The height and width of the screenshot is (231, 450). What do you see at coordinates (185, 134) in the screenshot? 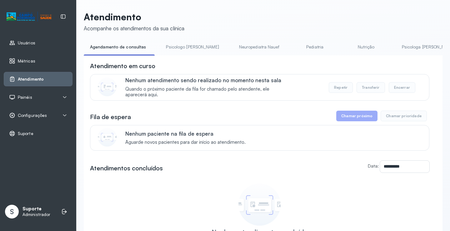
I see `p: Nenhum paciente na fila de espera` at bounding box center [185, 134].